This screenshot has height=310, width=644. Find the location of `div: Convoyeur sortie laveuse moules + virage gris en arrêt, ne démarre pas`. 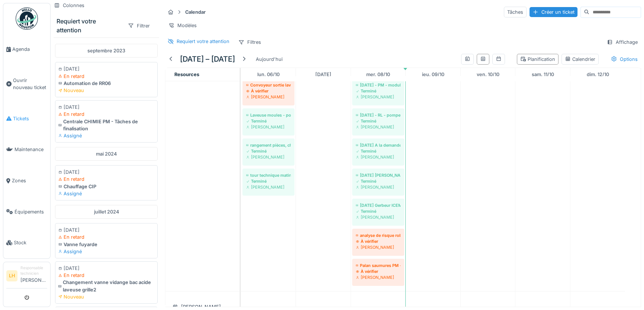

div: Convoyeur sortie laveuse moules + virage gris en arrêt, ne démarre pas is located at coordinates (269, 85).